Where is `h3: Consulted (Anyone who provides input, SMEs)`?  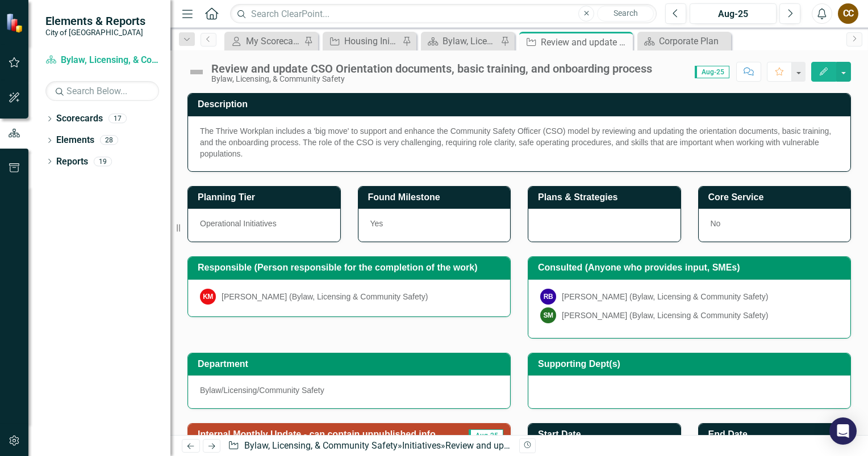 h3: Consulted (Anyone who provides input, SMEs) is located at coordinates (691, 268).